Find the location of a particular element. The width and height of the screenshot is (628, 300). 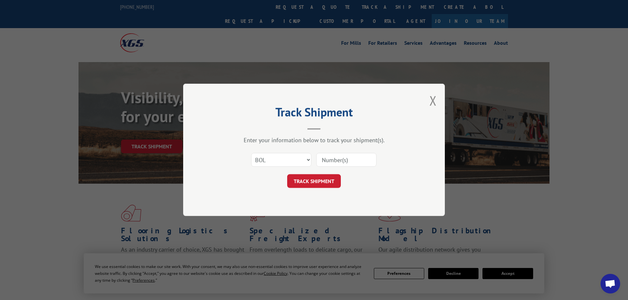

div: Open chat is located at coordinates (610, 284).